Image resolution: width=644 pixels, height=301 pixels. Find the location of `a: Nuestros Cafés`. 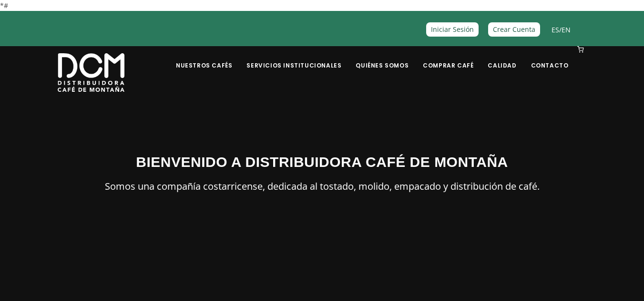

a: Nuestros Cafés is located at coordinates (204, 58).